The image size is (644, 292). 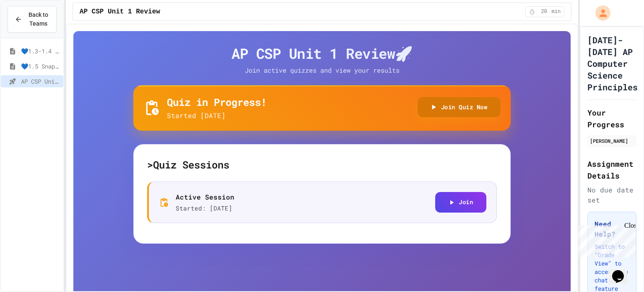 What do you see at coordinates (41, 66) in the screenshot?
I see `span: 💙1.5 Snap! ScavengerHunt` at bounding box center [41, 66].